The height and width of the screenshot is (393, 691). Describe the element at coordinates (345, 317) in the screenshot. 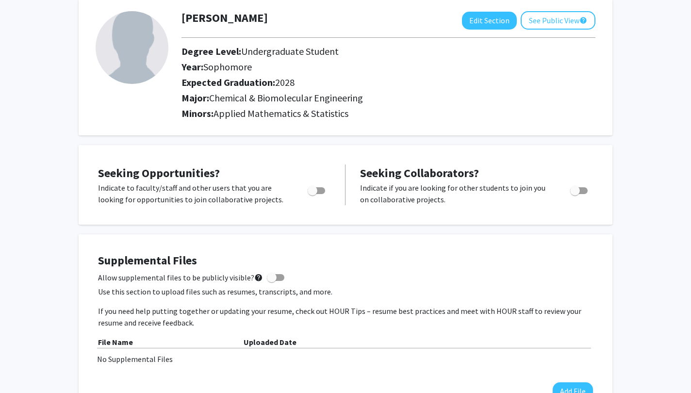

I see `p: If you need help putting together or updating your resume, check out HOUR Tips – resume best prac...` at that location.